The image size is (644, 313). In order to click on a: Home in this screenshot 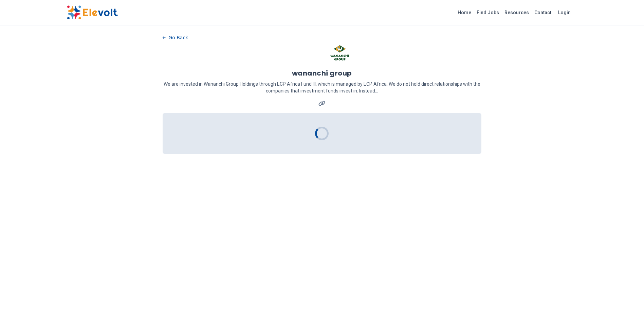, I will do `click(464, 13)`.